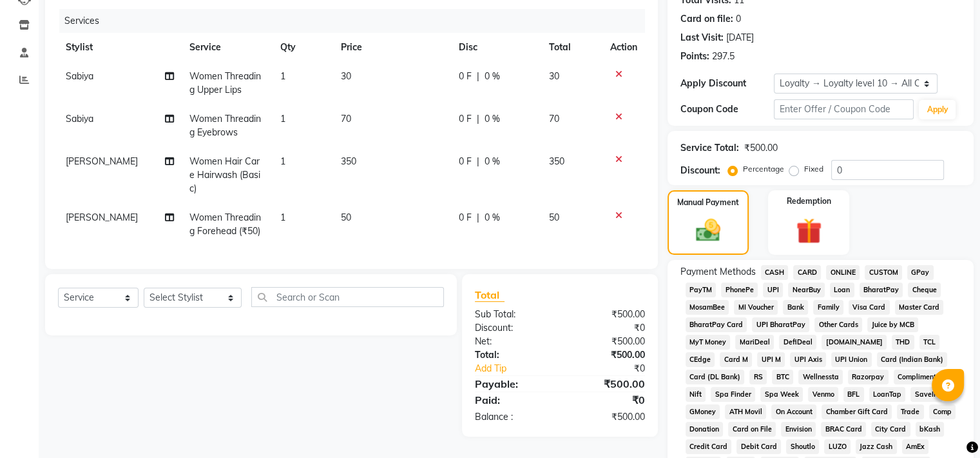 The image size is (980, 458). Describe the element at coordinates (512, 354) in the screenshot. I see `div: Total:` at that location.